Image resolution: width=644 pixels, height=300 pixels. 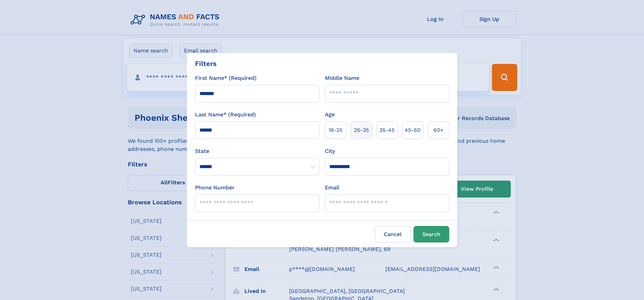 I want to click on label: Email, so click(x=332, y=187).